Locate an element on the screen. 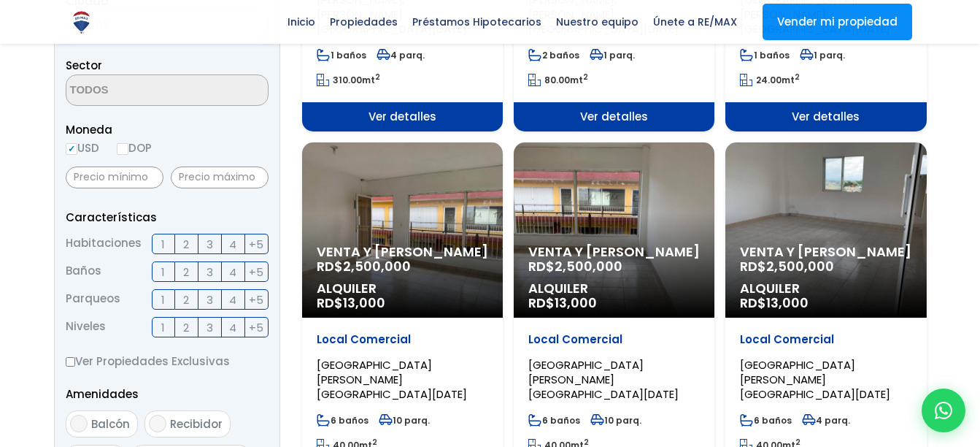 The image size is (980, 447). span: Nuestro equipo is located at coordinates (597, 22).